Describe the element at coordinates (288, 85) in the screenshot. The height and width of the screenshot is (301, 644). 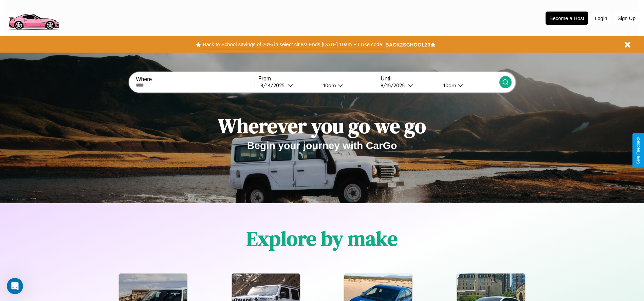
I see `button: 8/14/2025` at that location.